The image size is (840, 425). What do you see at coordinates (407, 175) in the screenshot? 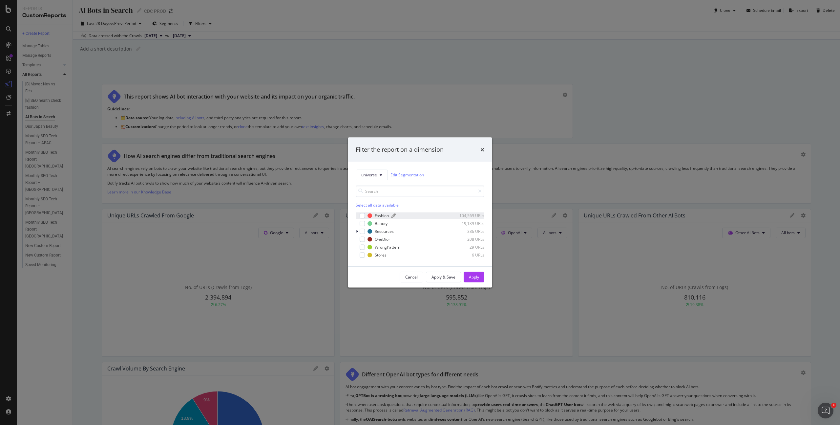
I see `a: Edit Segmentation` at bounding box center [407, 175].